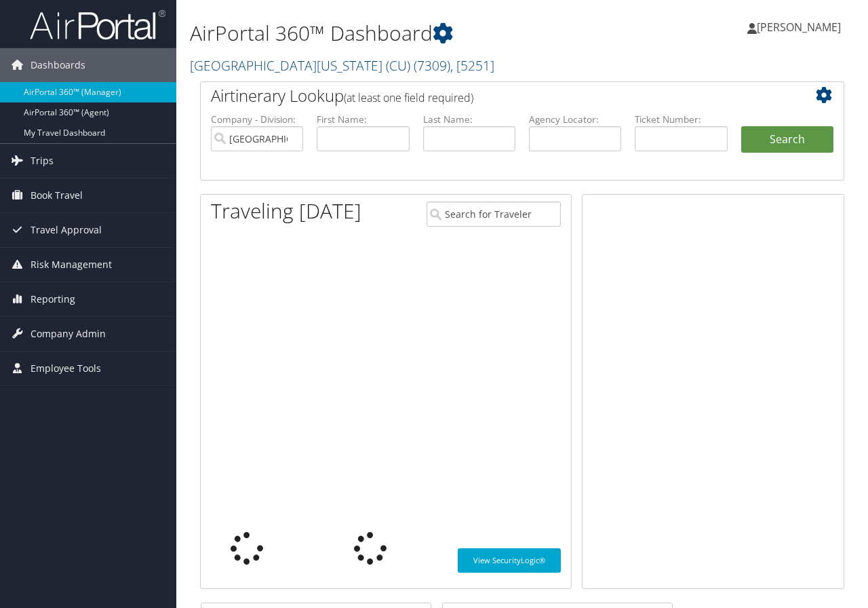 This screenshot has width=868, height=608. Describe the element at coordinates (408, 97) in the screenshot. I see `span: (at least one field required)` at that location.